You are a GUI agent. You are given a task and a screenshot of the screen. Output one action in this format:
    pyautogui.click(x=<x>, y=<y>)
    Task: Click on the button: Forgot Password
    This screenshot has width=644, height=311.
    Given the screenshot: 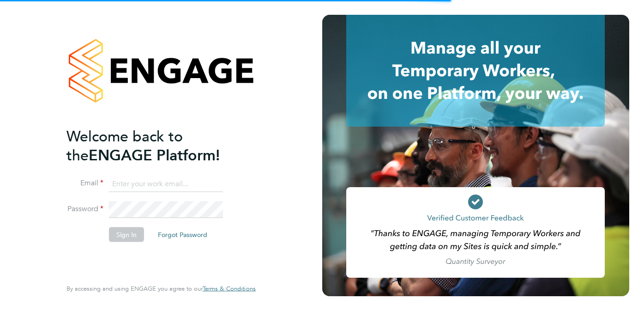 What is the action you would take?
    pyautogui.click(x=182, y=235)
    